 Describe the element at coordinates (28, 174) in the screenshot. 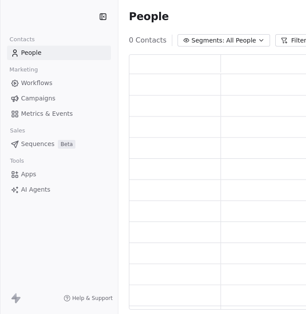

I see `span: Apps` at that location.